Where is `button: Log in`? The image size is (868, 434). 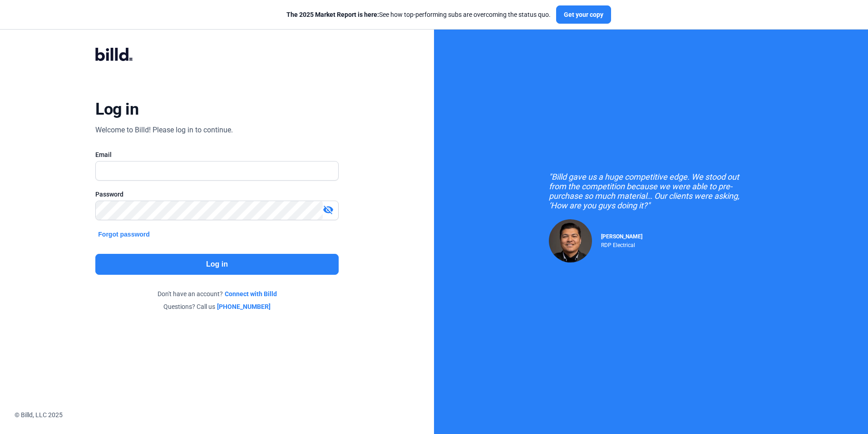
button: Log in is located at coordinates (217, 264).